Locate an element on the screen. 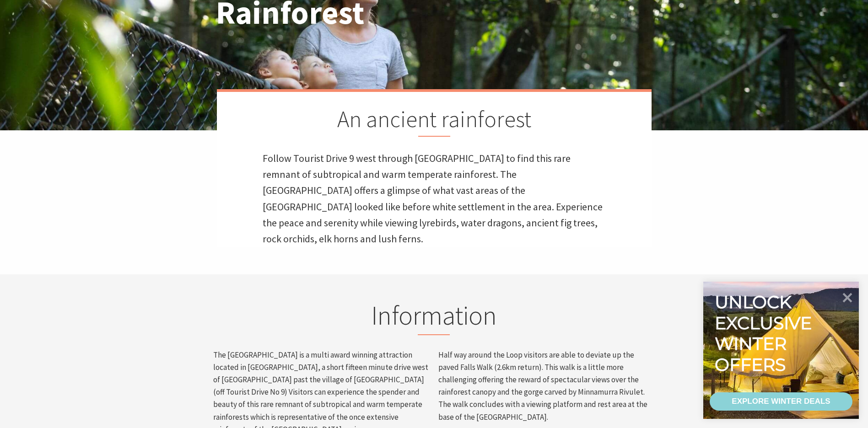 This screenshot has width=868, height=428. h2: Information is located at coordinates (434, 318).